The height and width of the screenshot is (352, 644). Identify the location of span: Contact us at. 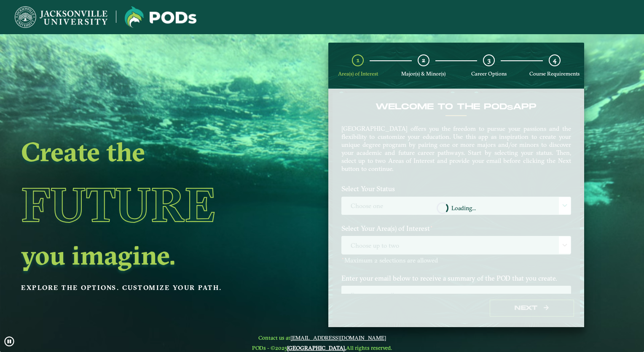
(322, 337).